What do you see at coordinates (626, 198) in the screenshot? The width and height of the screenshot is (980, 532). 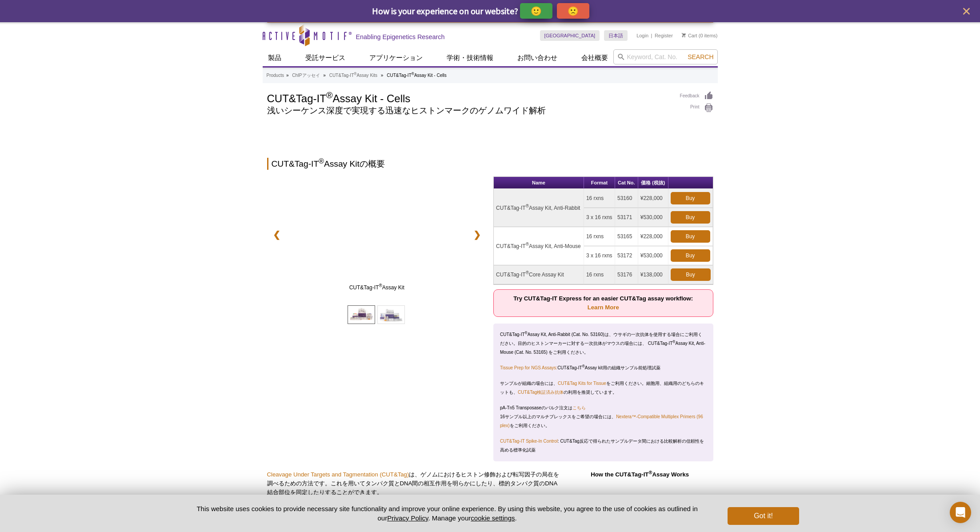 I see `td: 53160` at bounding box center [626, 198].